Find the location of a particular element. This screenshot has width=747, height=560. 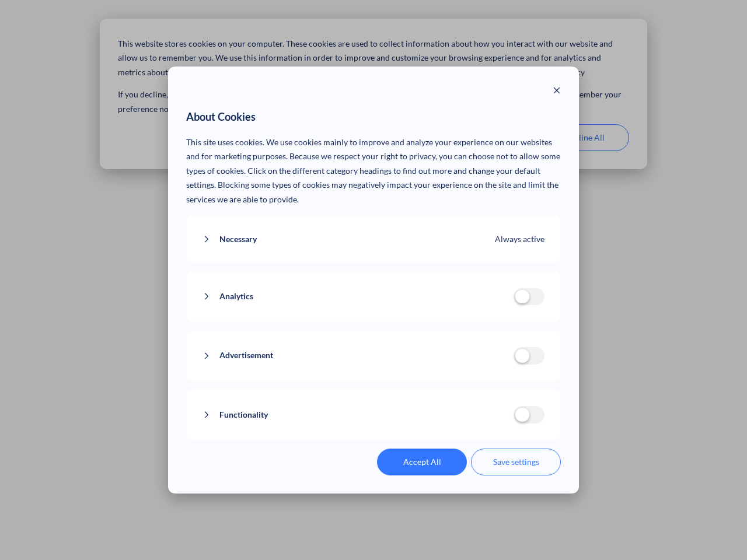

button: Necessary is located at coordinates (349, 239).